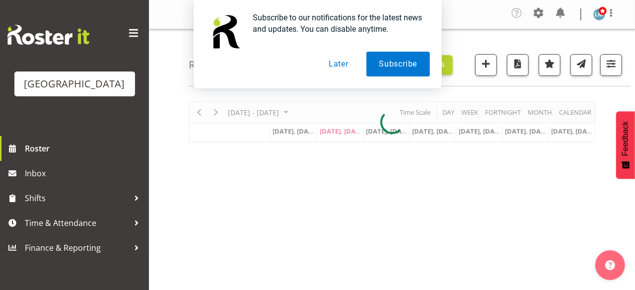  I want to click on span: Inbox, so click(84, 173).